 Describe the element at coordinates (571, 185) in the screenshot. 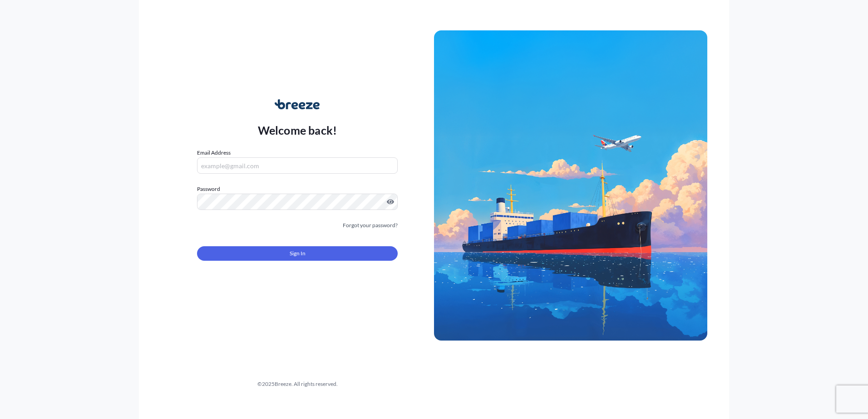

I see `img: Ship illustration` at that location.